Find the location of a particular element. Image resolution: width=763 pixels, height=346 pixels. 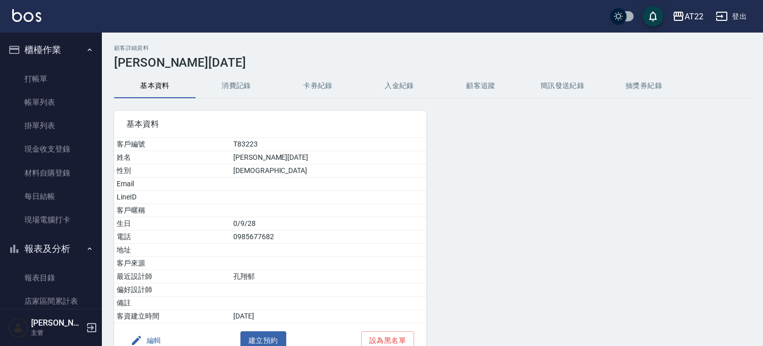

a: 每日結帳 is located at coordinates (51, 197).